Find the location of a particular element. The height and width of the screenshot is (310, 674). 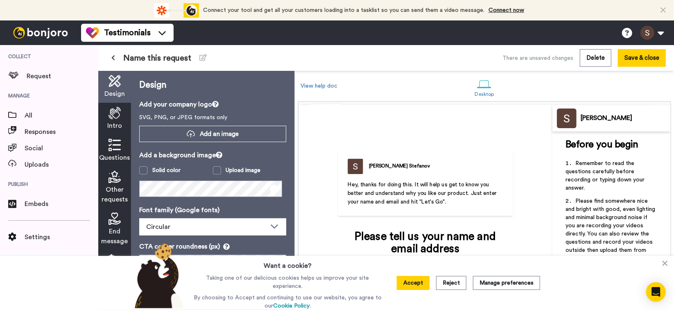

img: ACg8ocJH0NjCZPwgb0MDkJZfDVWmxqj0I1ieHpNG0vbN3EVSO64ttg=s96-c is located at coordinates (355, 167).